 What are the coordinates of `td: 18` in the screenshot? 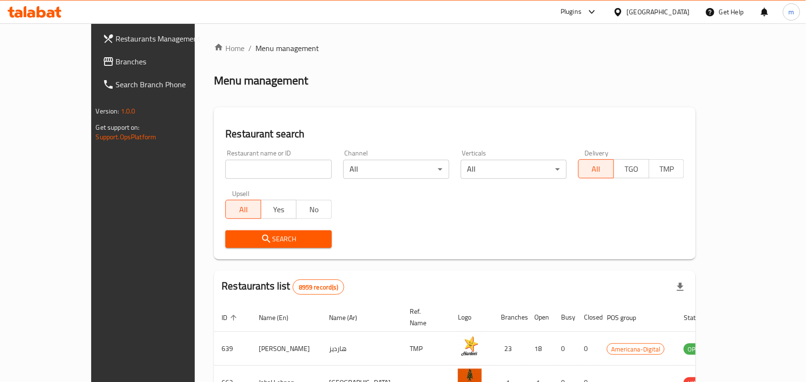 It's located at (540, 349).